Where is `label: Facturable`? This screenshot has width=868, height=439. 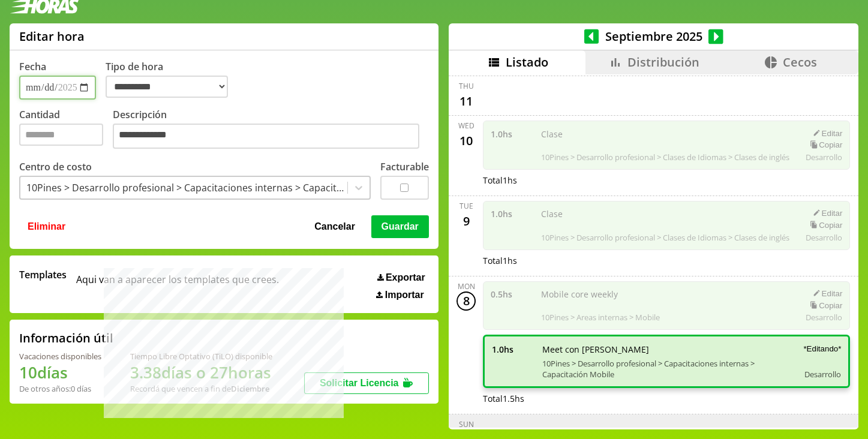 label: Facturable is located at coordinates (404, 167).